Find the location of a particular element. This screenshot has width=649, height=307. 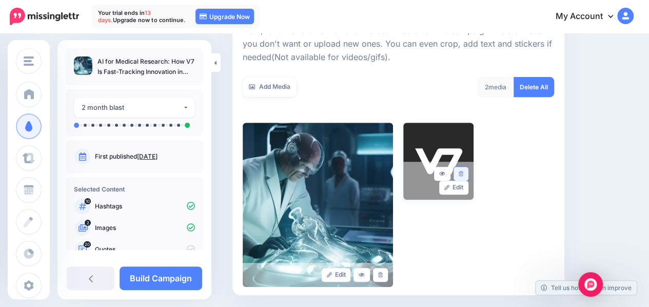

a: Upgrade Now is located at coordinates (225, 16).